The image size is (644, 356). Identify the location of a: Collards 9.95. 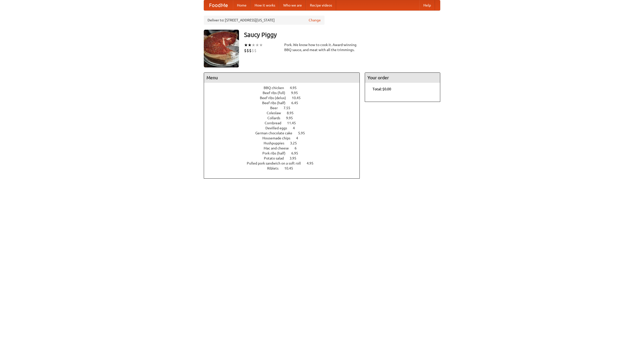
(285, 118).